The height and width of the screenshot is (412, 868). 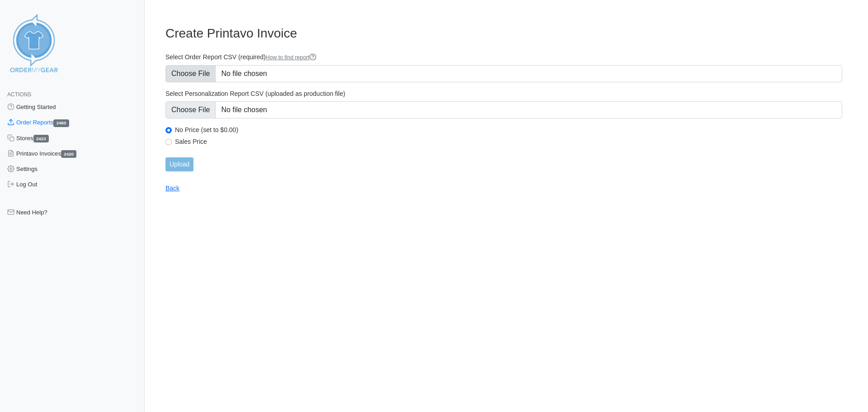 What do you see at coordinates (291, 57) in the screenshot?
I see `a: How to find report` at bounding box center [291, 57].